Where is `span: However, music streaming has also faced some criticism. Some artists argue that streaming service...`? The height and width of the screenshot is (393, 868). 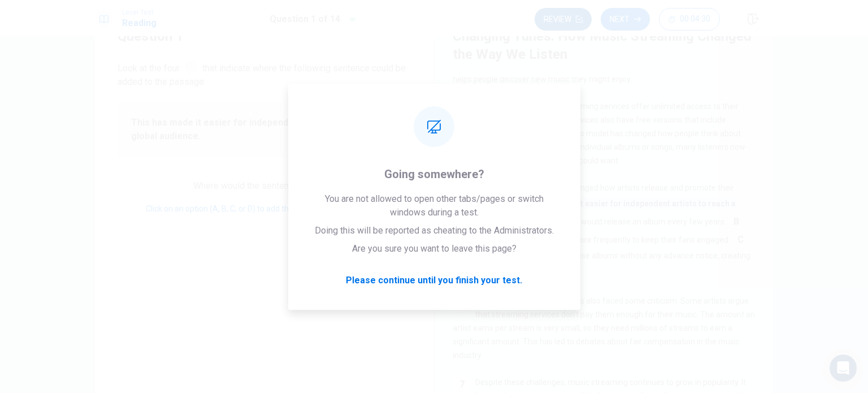 span: However, music streaming has also faced some criticism. Some artists argue that streaming service... is located at coordinates (604, 328).